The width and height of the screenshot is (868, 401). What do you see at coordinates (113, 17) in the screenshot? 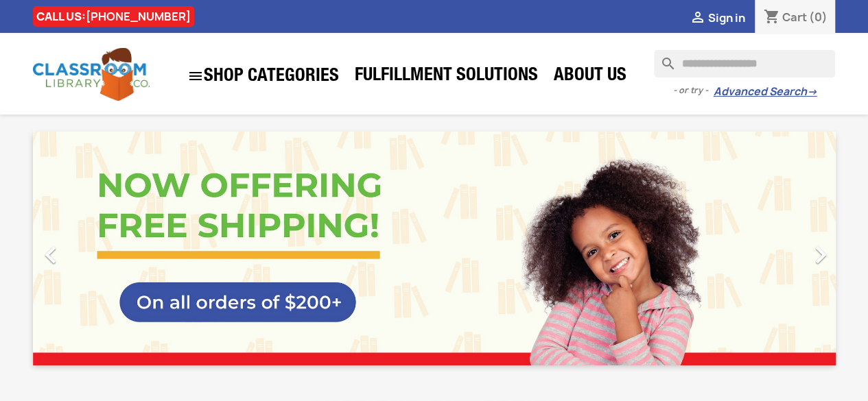
I see `div: CALL US:` at bounding box center [113, 17].